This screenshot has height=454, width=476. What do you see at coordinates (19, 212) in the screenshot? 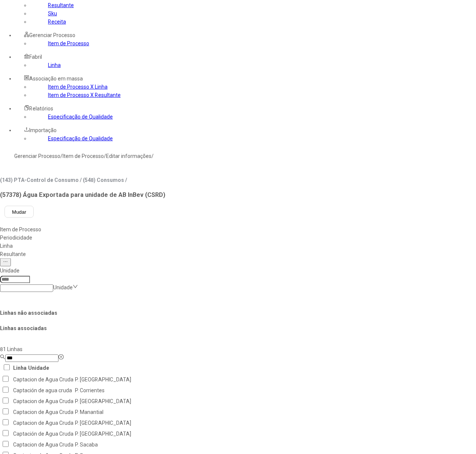
I see `button: Mudar` at bounding box center [19, 212].